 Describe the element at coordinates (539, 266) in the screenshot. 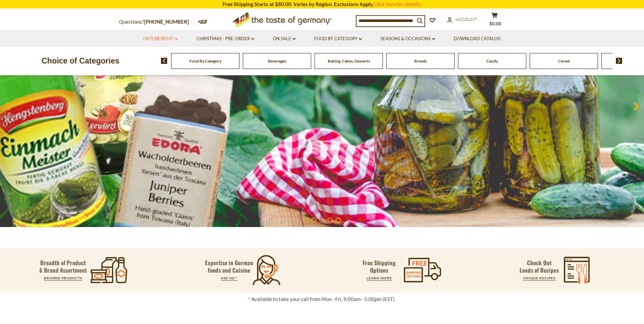

I see `p: Check Out Loads of Recipes` at that location.